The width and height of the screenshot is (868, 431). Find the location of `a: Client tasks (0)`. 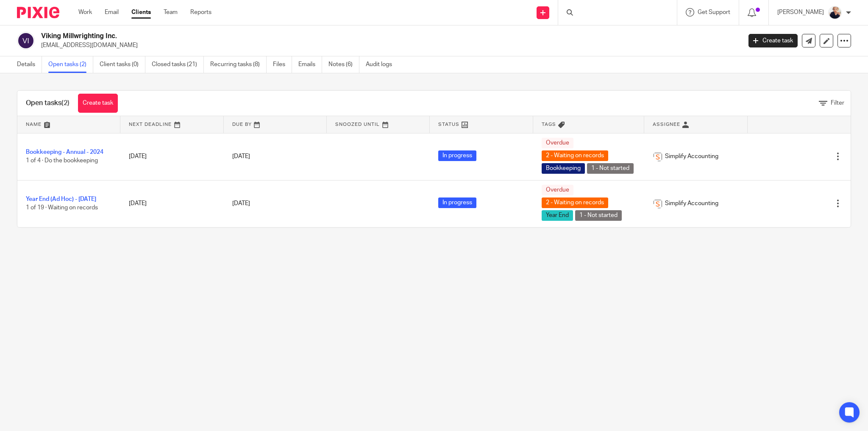

a: Client tasks (0) is located at coordinates (122, 65).